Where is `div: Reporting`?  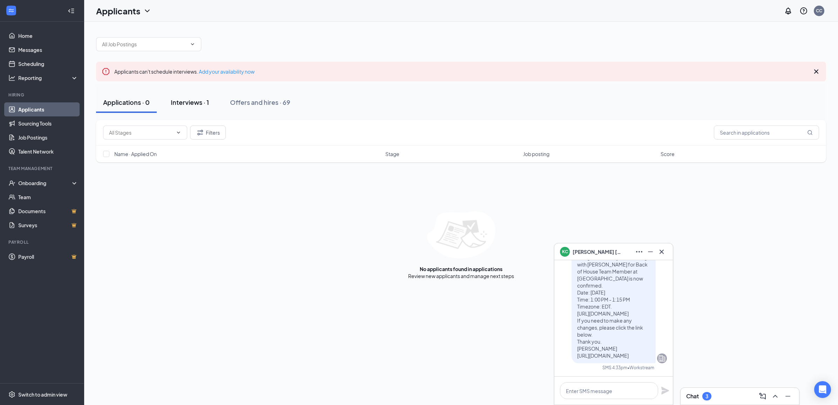
div: Reporting is located at coordinates (48, 78).